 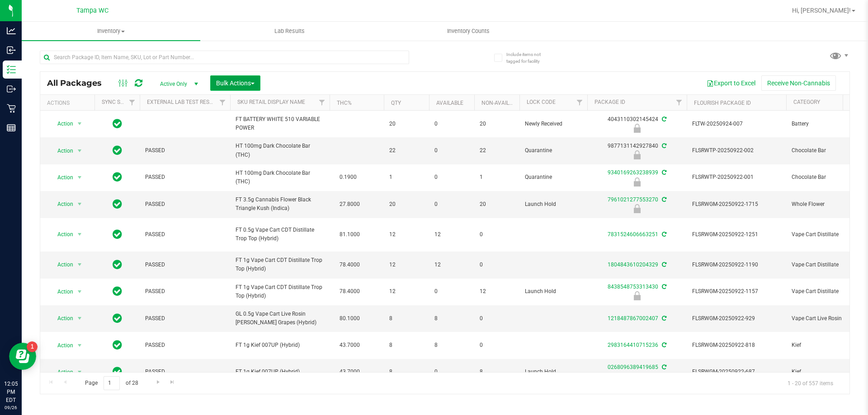 I want to click on button: Export to Excel, so click(x=731, y=83).